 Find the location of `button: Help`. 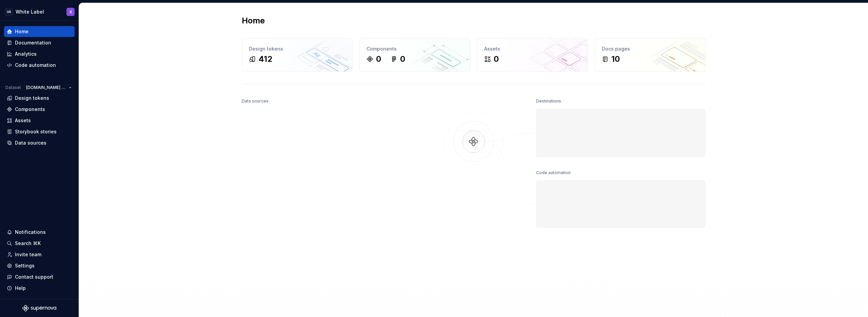

button: Help is located at coordinates (39, 288).